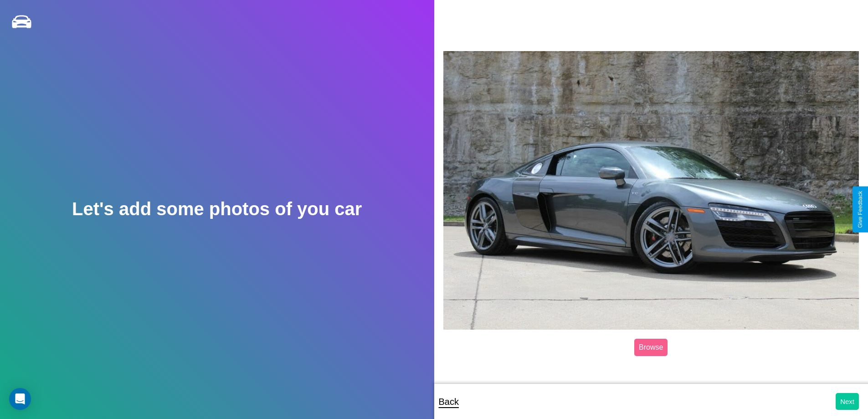  I want to click on h2: Let's add some photos of you car, so click(217, 209).